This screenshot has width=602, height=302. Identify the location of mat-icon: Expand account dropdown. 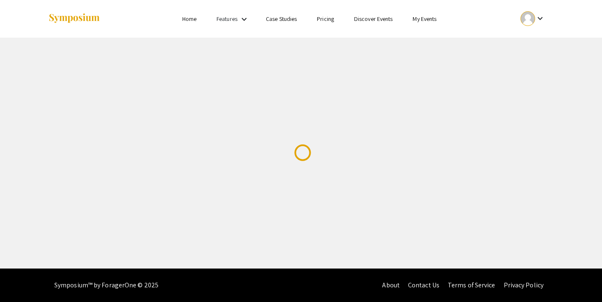
(540, 18).